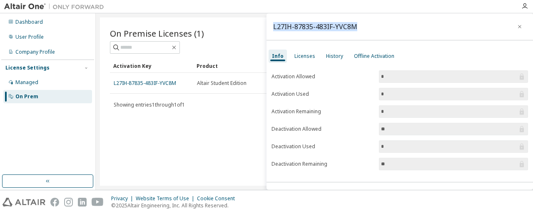 Image resolution: width=533 pixels, height=214 pixels. I want to click on div: Licenses, so click(305, 56).